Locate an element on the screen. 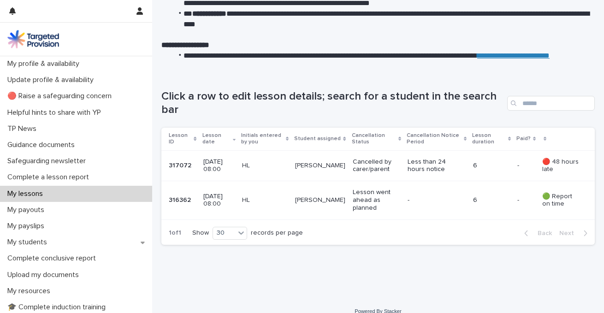 The width and height of the screenshot is (604, 313). p: 317072 is located at coordinates (181, 165).